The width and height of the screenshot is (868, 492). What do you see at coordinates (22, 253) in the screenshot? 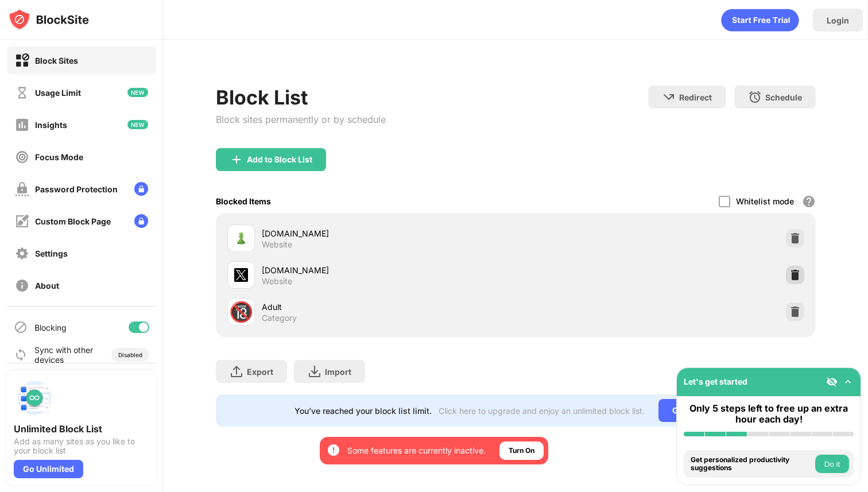
I see `img: settings-off.svg` at bounding box center [22, 253].